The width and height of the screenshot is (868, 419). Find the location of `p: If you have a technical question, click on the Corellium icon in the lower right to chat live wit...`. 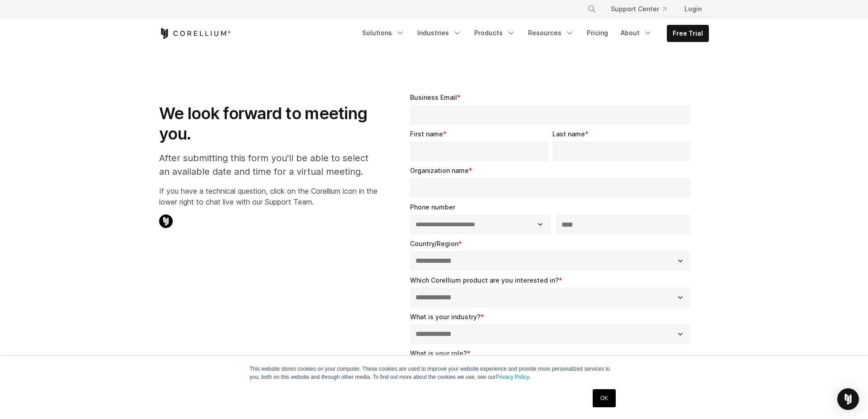

p: If you have a technical question, click on the Corellium icon in the lower right to chat live wit... is located at coordinates (268, 196).